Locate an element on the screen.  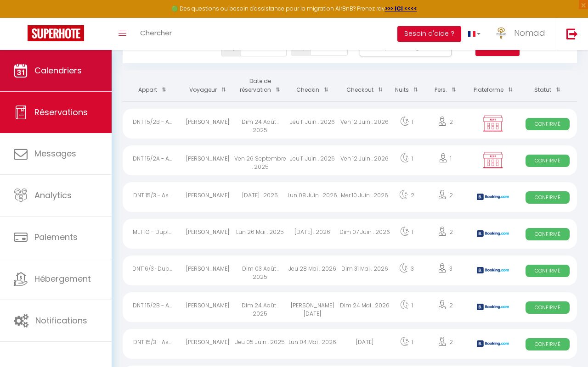
span: Messages is located at coordinates (55, 153).